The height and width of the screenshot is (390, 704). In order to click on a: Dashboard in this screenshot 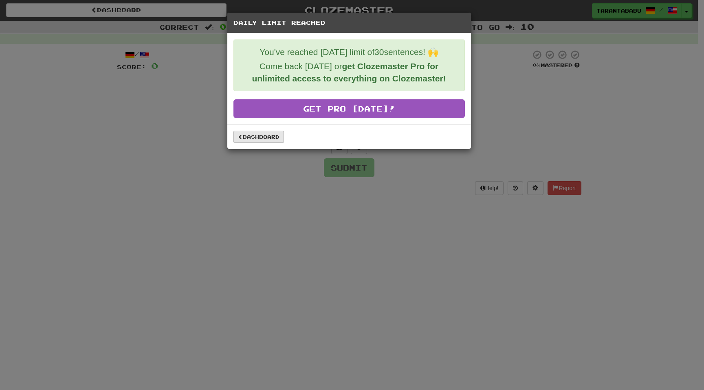, I will do `click(259, 137)`.